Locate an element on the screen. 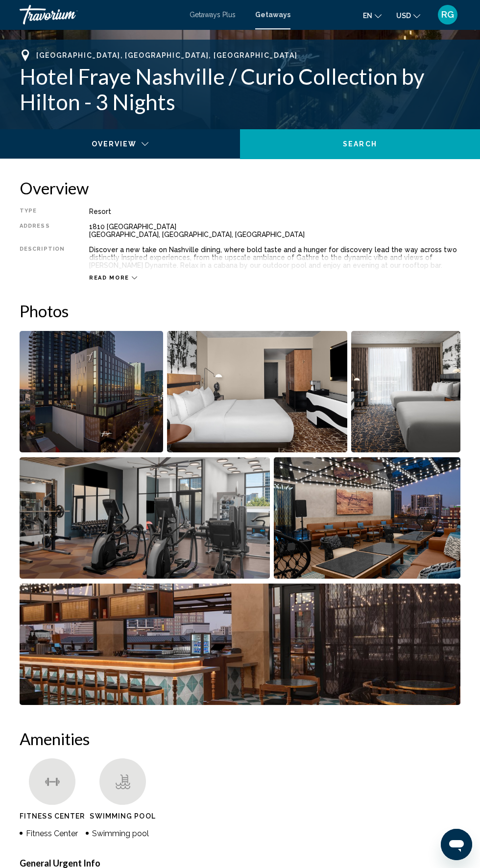 The width and height of the screenshot is (480, 868). div: Discover a new take on Nashville dining, where bold taste and a hunger for discovery lead the way... is located at coordinates (274, 257).